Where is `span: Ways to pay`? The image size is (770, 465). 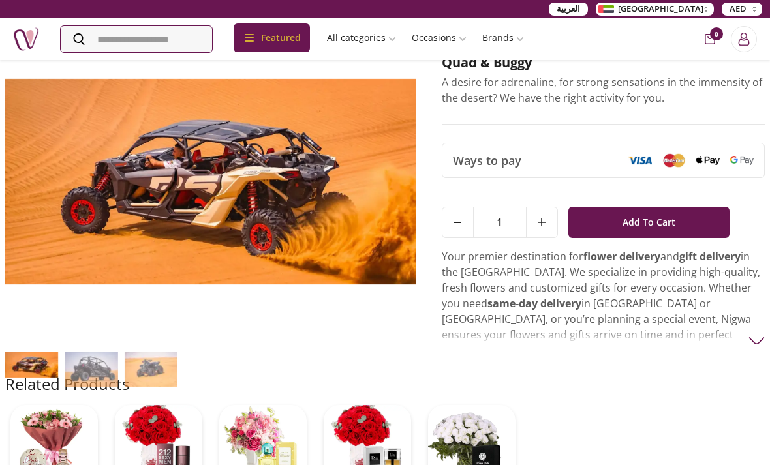
span: Ways to pay is located at coordinates (487, 161).